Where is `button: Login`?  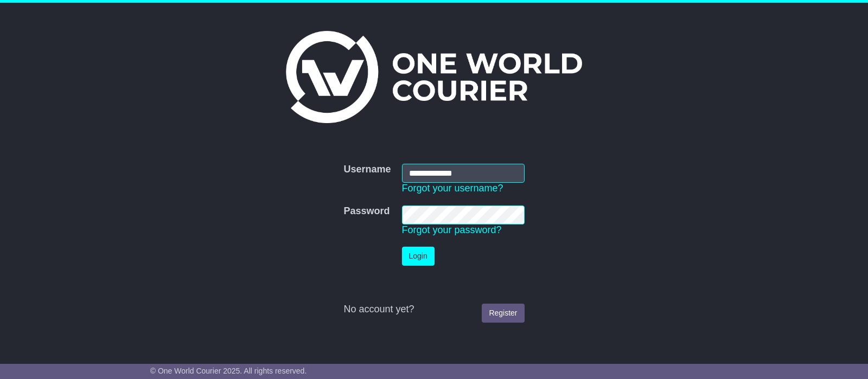 button: Login is located at coordinates (418, 256).